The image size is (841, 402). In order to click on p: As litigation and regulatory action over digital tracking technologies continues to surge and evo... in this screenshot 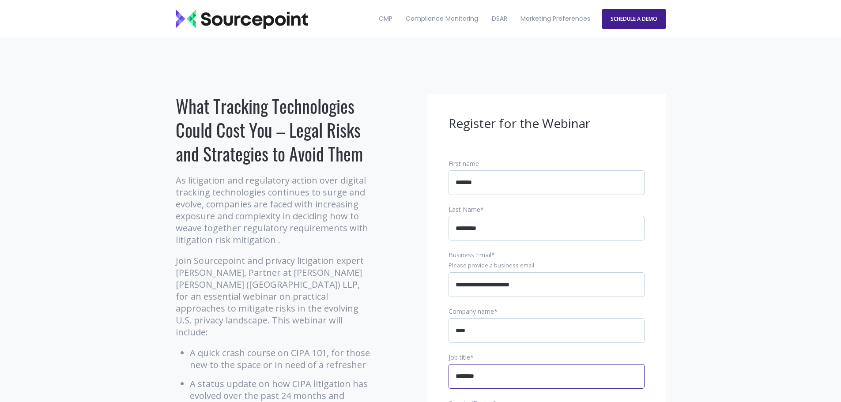, I will do `click(274, 210)`.